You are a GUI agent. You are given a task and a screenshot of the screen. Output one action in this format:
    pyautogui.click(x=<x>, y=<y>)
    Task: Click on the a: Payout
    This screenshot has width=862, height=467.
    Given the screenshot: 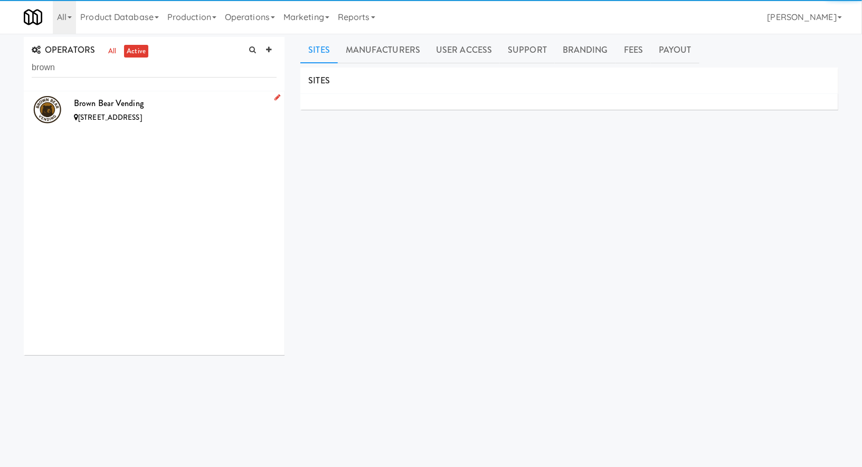 What is the action you would take?
    pyautogui.click(x=675, y=50)
    